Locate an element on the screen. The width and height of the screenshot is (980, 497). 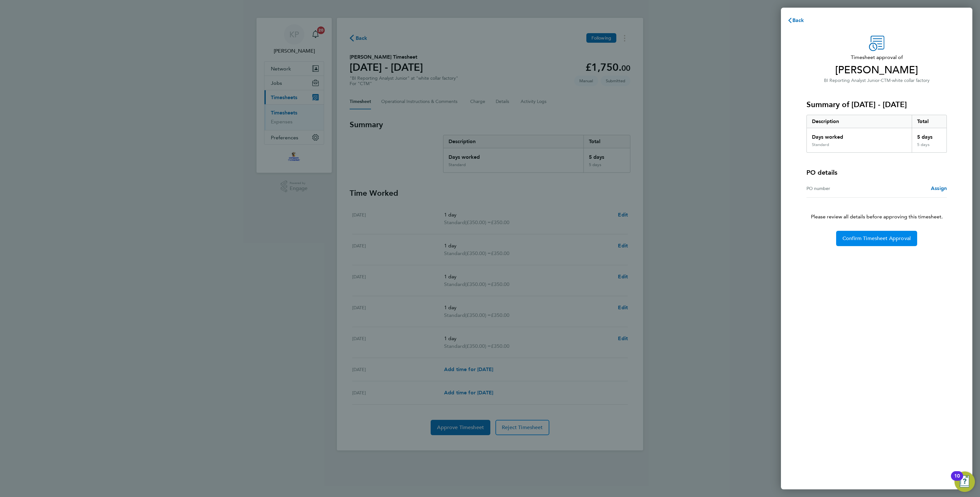
span: white collar factory is located at coordinates (911, 80).